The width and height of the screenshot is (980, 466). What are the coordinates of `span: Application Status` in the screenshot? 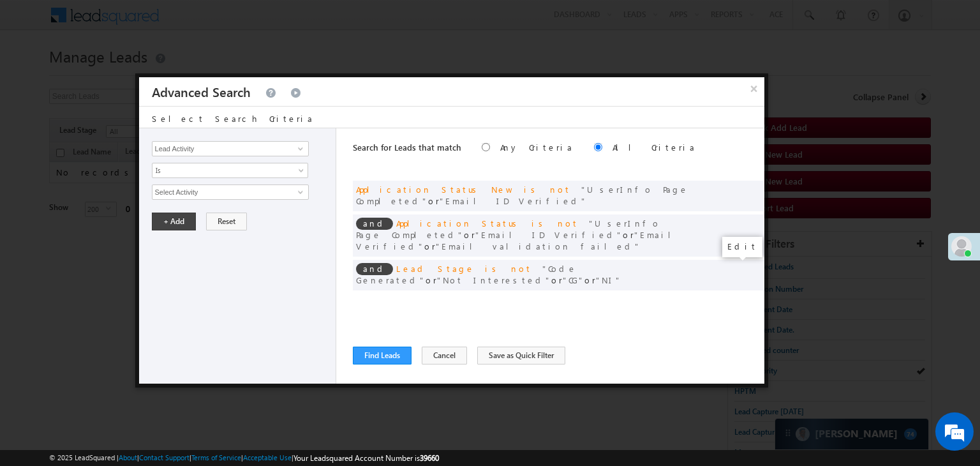 It's located at (459, 223).